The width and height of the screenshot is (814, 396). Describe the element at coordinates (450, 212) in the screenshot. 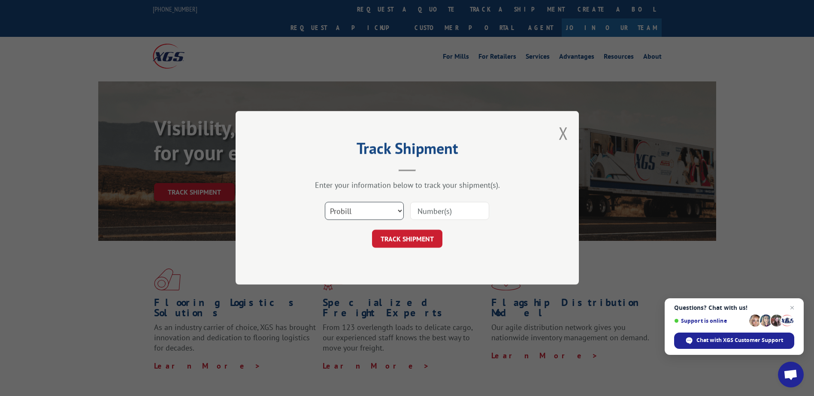

I see `input: Number(s)` at that location.